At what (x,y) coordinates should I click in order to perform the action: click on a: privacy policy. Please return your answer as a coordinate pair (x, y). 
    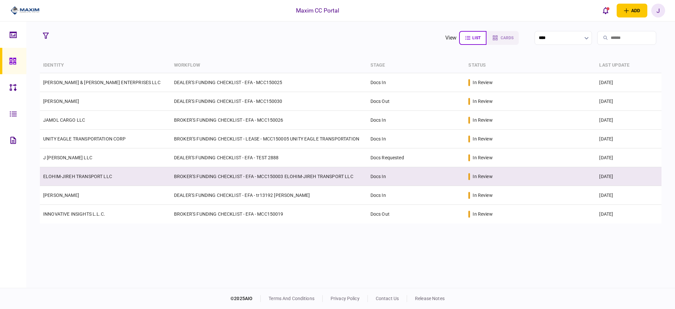
    Looking at the image, I should click on (345, 298).